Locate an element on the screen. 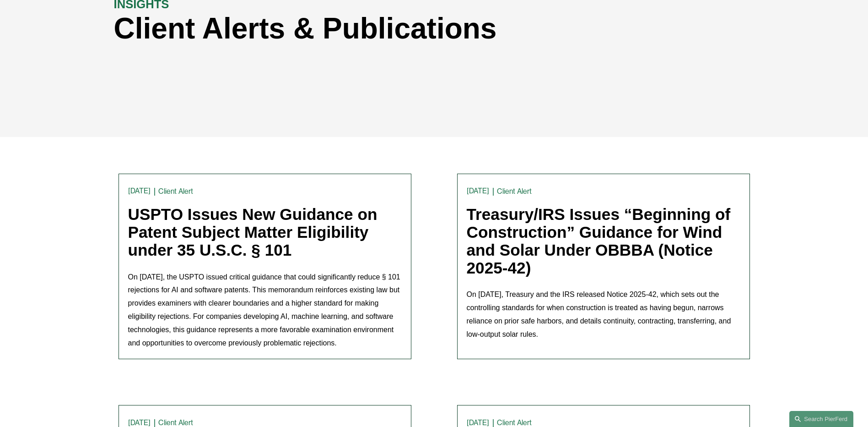  a: USPTO Issues New Guidance on Patent Subject Matter Eligibility under 35 U.S.C. § 101 is located at coordinates (252, 232).